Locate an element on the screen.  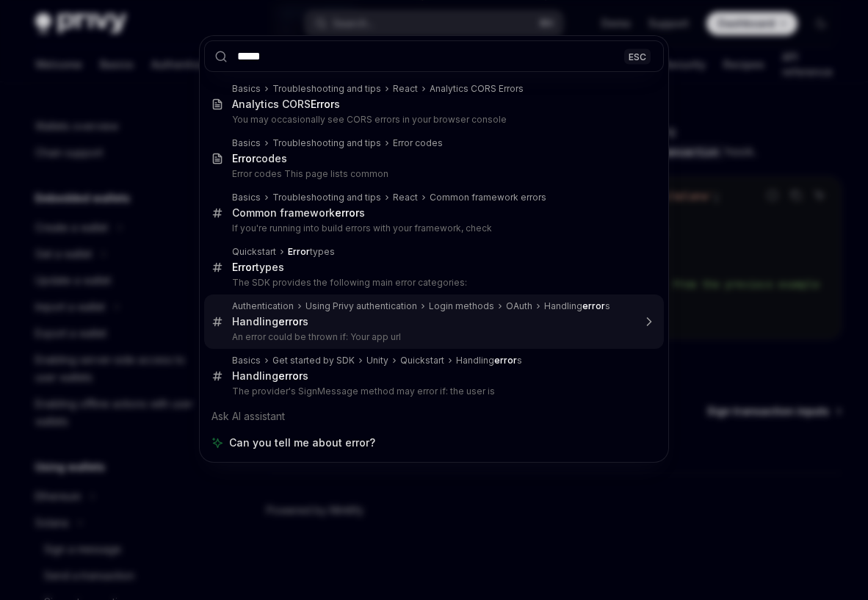
p: Error codes This page lists common is located at coordinates (433, 174).